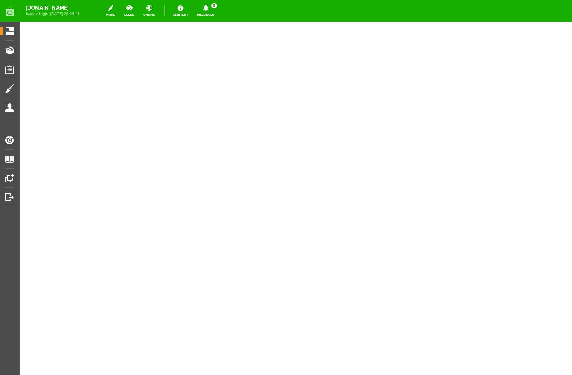 Image resolution: width=572 pixels, height=375 pixels. I want to click on a: bekijk, so click(129, 11).